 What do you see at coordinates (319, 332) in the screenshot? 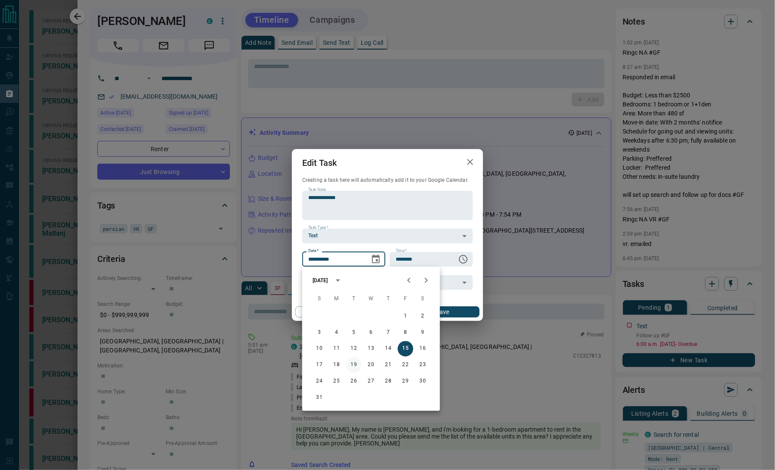
I see `button: 3` at bounding box center [319, 332].